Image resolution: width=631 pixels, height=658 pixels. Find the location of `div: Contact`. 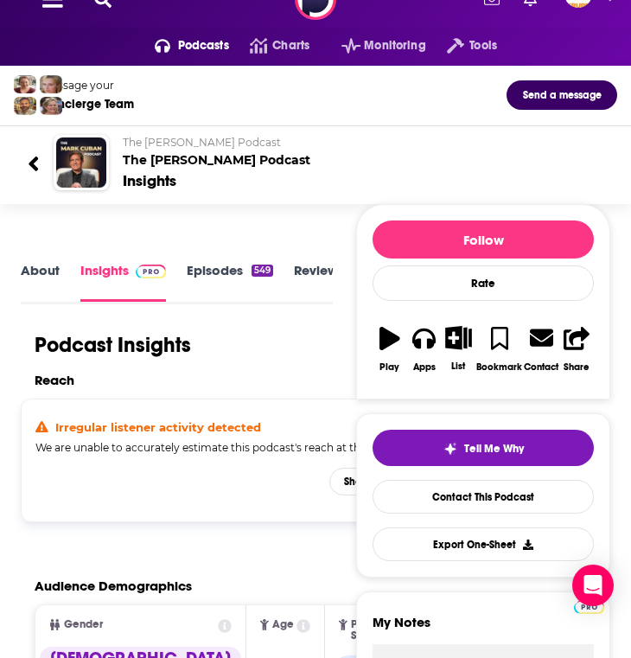

div: Contact is located at coordinates (541, 367).